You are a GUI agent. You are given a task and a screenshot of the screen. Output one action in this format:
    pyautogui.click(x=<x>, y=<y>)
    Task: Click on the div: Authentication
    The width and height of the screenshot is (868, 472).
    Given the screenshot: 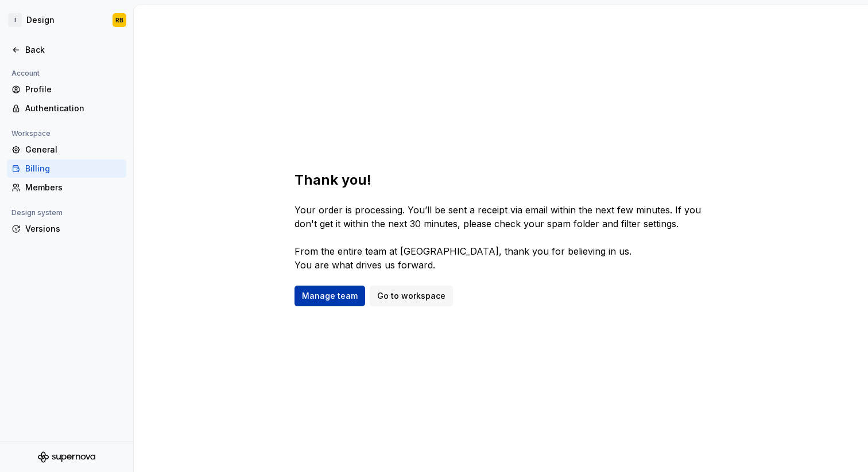 What is the action you would take?
    pyautogui.click(x=74, y=109)
    